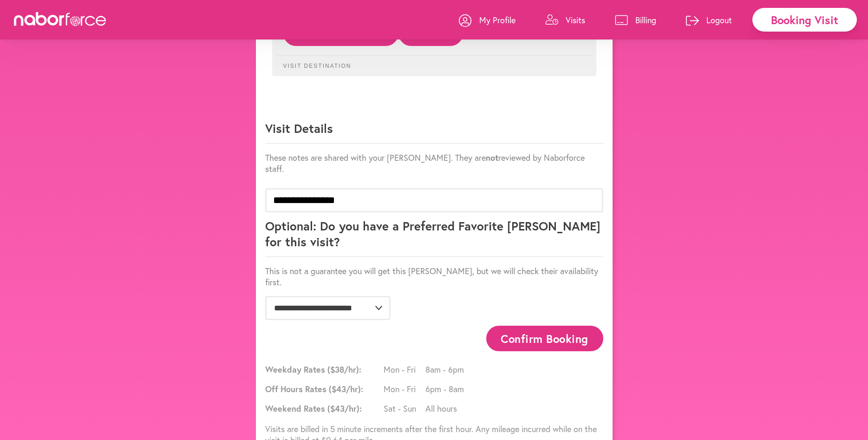 The image size is (868, 440). Describe the element at coordinates (636, 20) in the screenshot. I see `a: Billing` at that location.